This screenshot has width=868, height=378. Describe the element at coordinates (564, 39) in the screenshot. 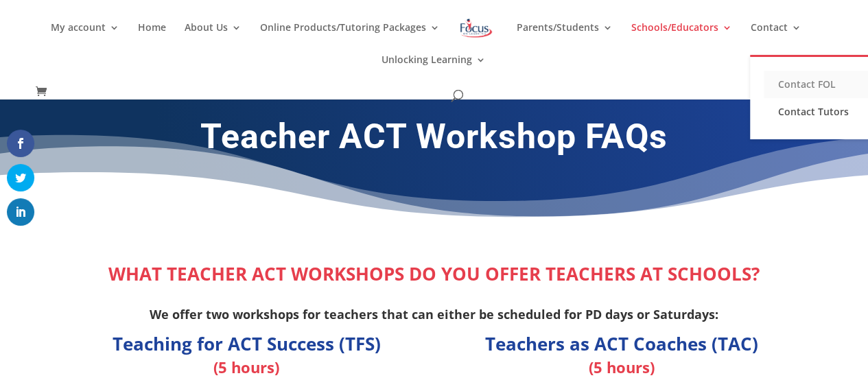

I see `a: Parents/Students` at that location.